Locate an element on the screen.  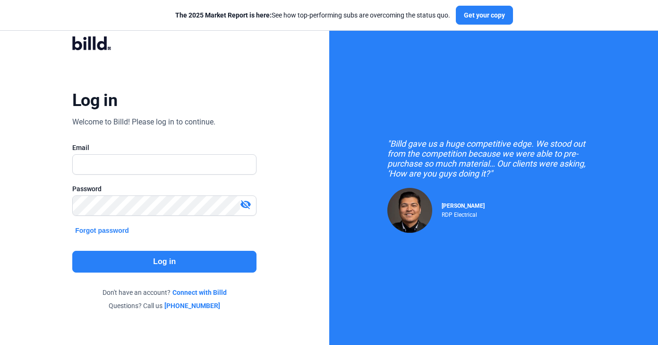
div: See how top-performing subs are overcoming the status quo. is located at coordinates (313, 15).